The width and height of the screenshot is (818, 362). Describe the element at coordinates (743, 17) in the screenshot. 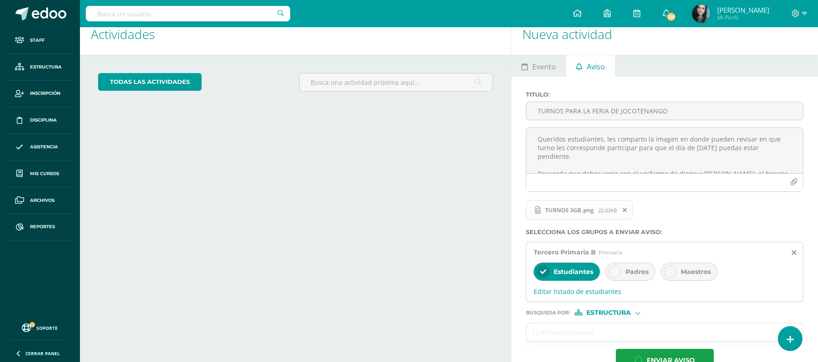

I see `span: Mi Perfil` at that location.